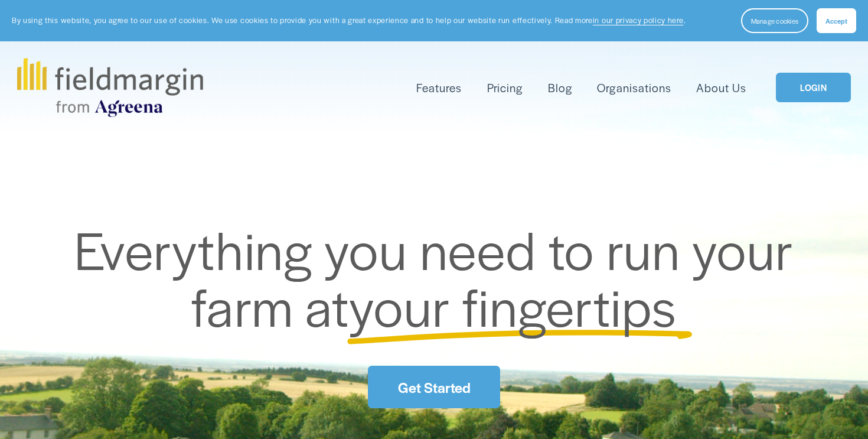 This screenshot has width=868, height=439. Describe the element at coordinates (775, 21) in the screenshot. I see `button: Manage cookies` at that location.